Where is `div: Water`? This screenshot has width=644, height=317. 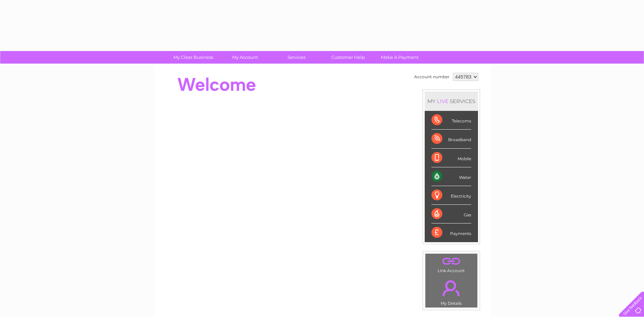 div: Water is located at coordinates (451, 177).